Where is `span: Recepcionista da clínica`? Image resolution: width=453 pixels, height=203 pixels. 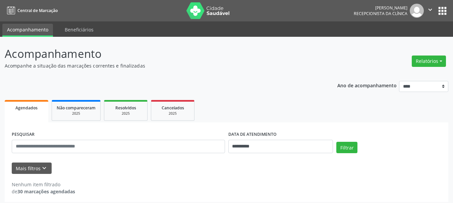 span: Recepcionista da clínica is located at coordinates (380, 13).